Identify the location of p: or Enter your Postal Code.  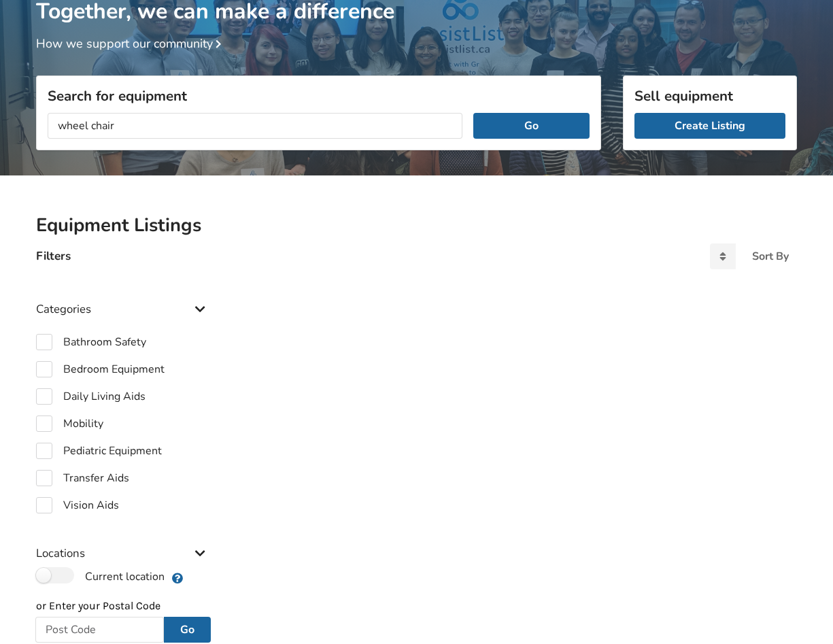
(123, 606).